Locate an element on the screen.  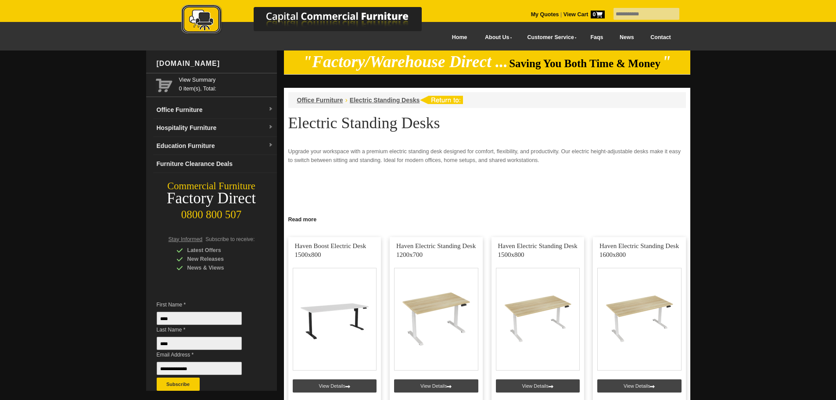
a: Capital Commercial Furniture Logo is located at coordinates (311, 22).